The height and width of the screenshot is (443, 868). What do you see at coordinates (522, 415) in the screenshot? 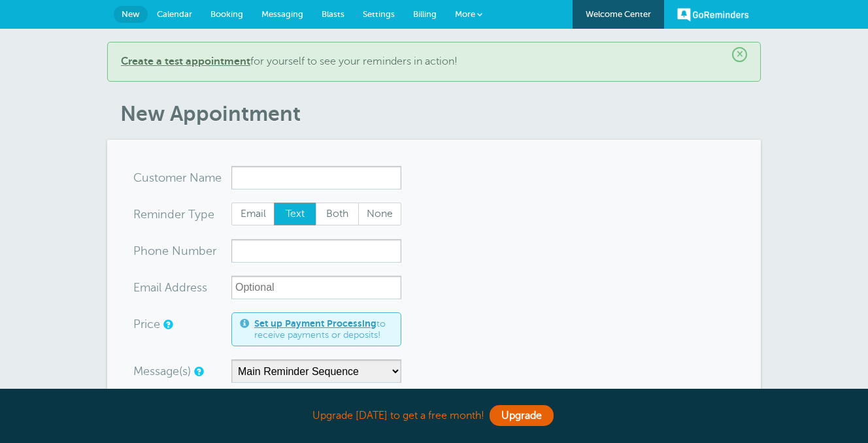
I see `a: Upgrade` at bounding box center [522, 415].